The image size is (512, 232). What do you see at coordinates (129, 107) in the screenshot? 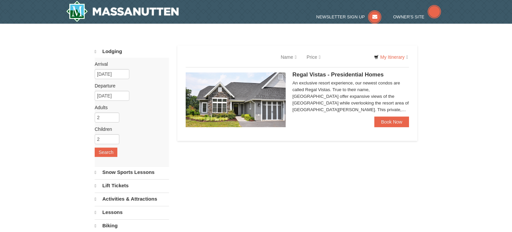
I see `label: Adults` at bounding box center [129, 107].